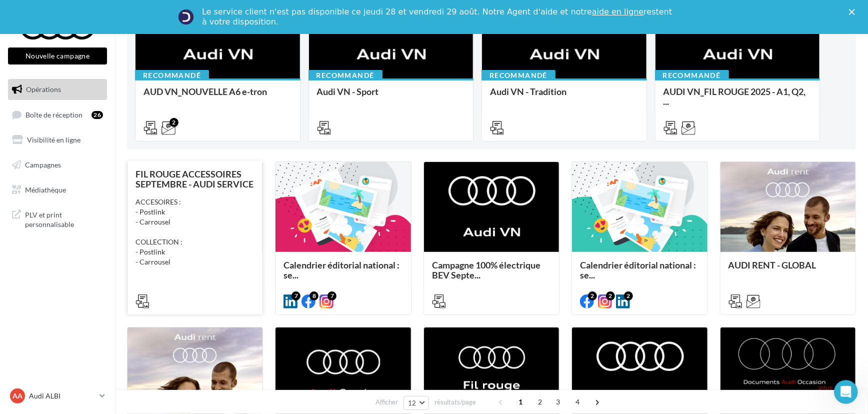 The height and width of the screenshot is (414, 868). Describe the element at coordinates (44, 89) in the screenshot. I see `span: Opérations` at that location.